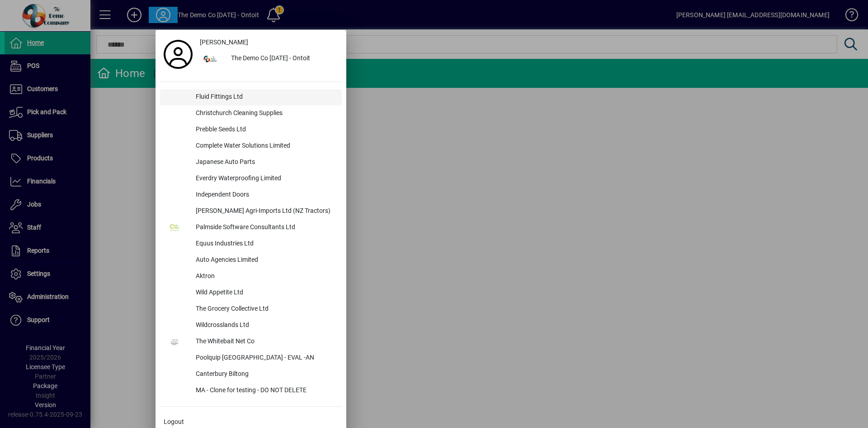  Describe the element at coordinates (265, 325) in the screenshot. I see `div: Wildcrosslands Ltd` at that location.